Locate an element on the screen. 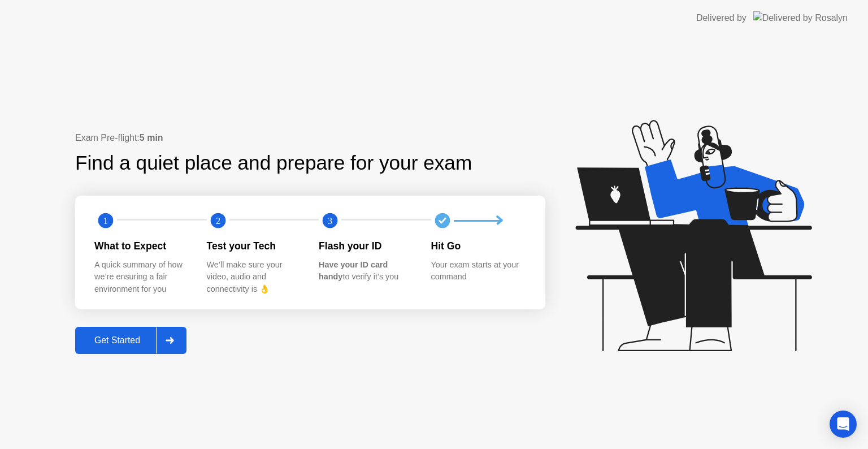  div: Flash your ID is located at coordinates (366, 246).